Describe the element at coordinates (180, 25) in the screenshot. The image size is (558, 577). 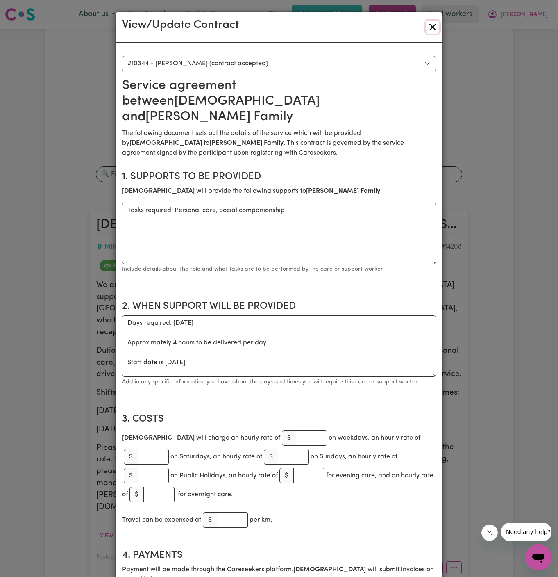
I see `h3: View/Update Contract` at that location.